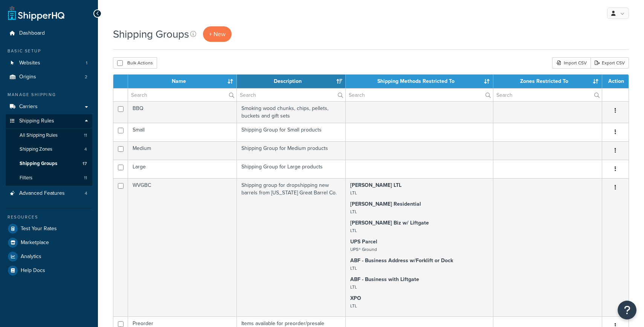 The image size is (644, 327). What do you see at coordinates (615, 82) in the screenshot?
I see `th: Action` at bounding box center [615, 82].